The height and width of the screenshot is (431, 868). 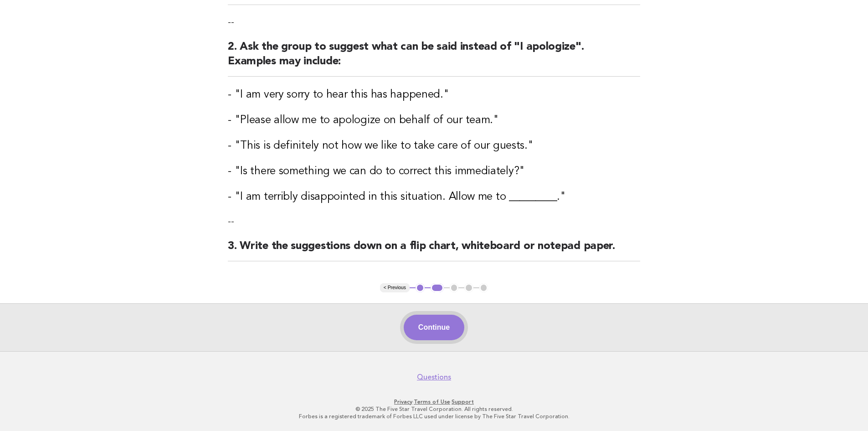 What do you see at coordinates (435, 409) in the screenshot?
I see `p: © 2025 The Five Star Travel Corporation. All rights reserved.` at bounding box center [435, 409].